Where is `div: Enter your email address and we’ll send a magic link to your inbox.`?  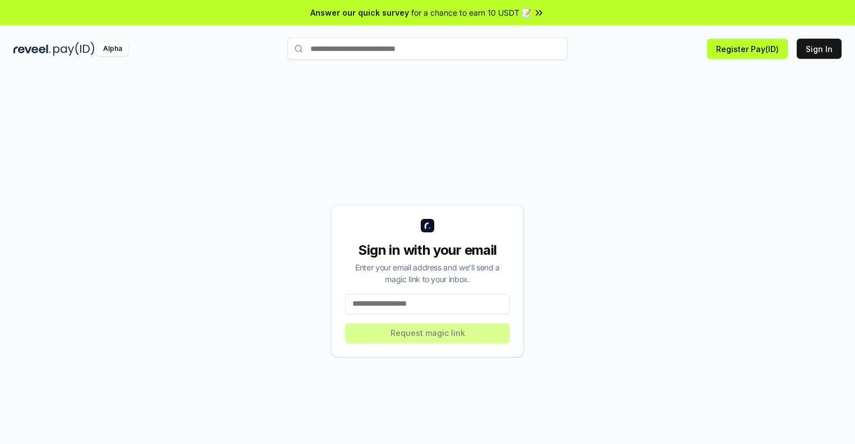
div: Enter your email address and we’ll send a magic link to your inbox. is located at coordinates (427, 273).